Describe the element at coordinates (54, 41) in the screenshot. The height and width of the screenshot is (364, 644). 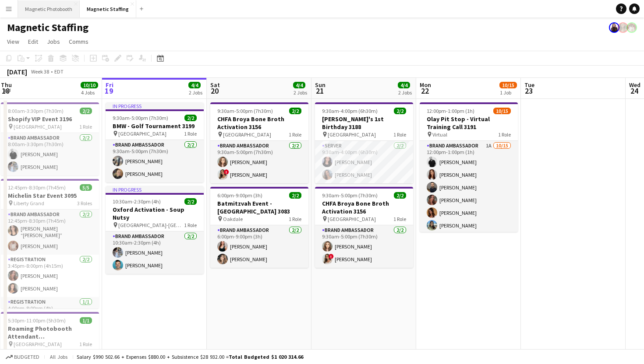
I see `a: Jobs` at that location.